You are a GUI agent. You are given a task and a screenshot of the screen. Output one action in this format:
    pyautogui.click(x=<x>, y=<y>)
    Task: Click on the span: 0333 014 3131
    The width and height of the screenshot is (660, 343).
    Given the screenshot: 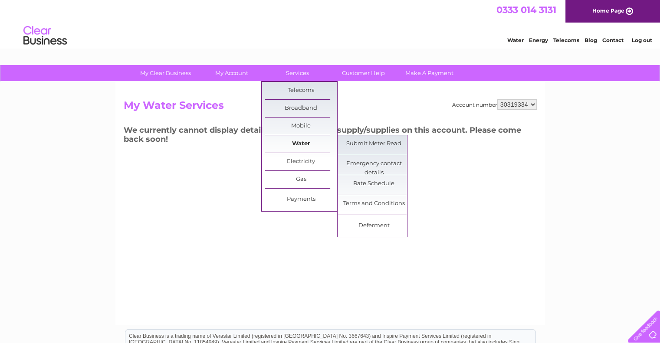 What is the action you would take?
    pyautogui.click(x=526, y=10)
    